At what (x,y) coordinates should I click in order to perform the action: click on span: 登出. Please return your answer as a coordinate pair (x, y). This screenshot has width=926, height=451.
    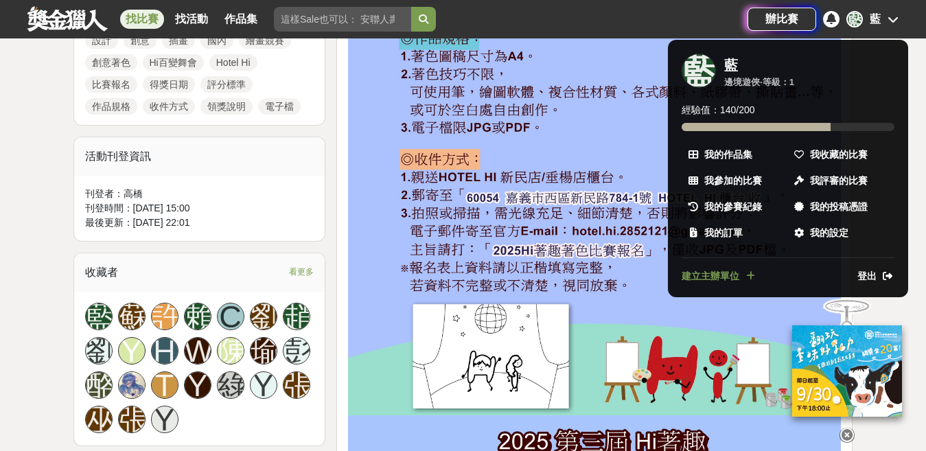
    Looking at the image, I should click on (867, 276).